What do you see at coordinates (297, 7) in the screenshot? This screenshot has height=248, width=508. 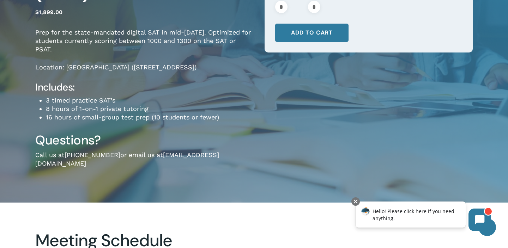 I see `input: Product quantity` at bounding box center [297, 7].